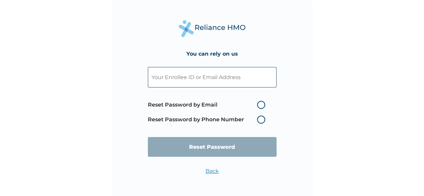 This screenshot has height=196, width=424. I want to click on label: Reset Password by Email, so click(208, 105).